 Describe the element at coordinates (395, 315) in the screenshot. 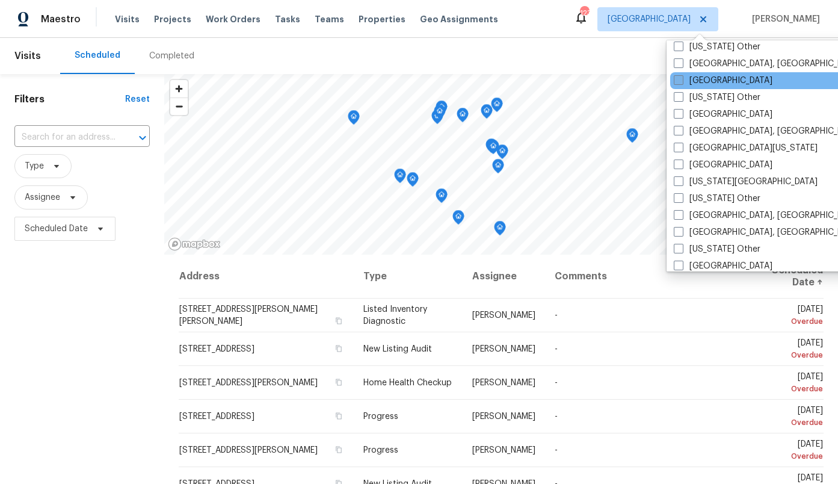

I see `span: Listed Inventory Diagnostic` at that location.